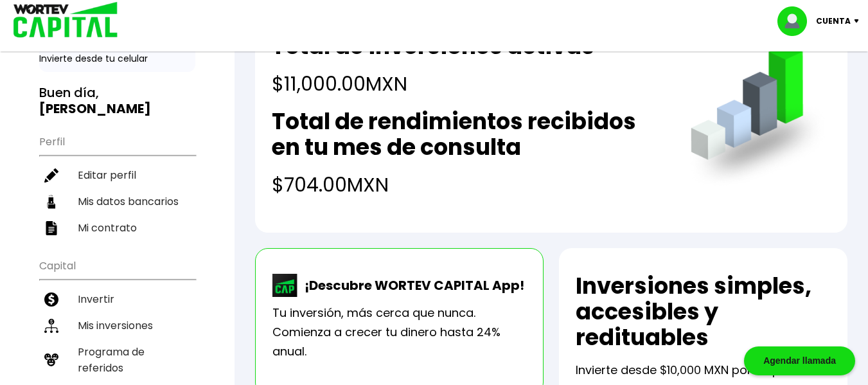 Image resolution: width=868 pixels, height=385 pixels. I want to click on a: Editar perfil, so click(117, 175).